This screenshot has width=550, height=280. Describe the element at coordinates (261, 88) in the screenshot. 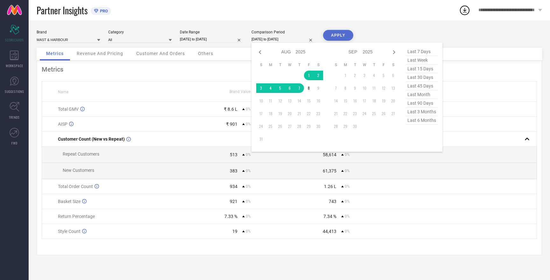

I see `td: Sun Aug 03 2025` at that location.